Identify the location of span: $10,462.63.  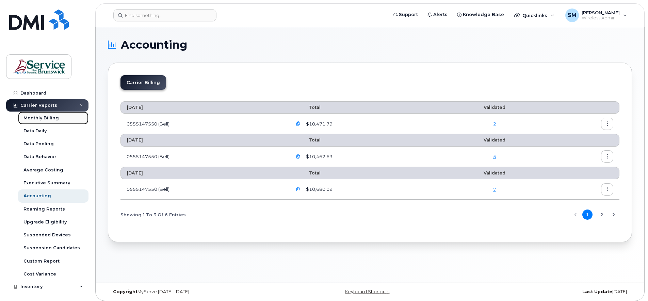
(319, 157).